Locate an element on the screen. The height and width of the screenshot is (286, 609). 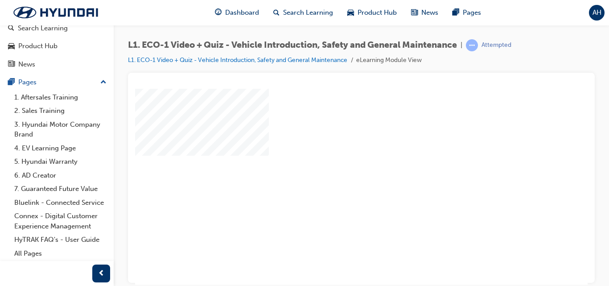
a: 4. EV Learning Page is located at coordinates (60, 148).